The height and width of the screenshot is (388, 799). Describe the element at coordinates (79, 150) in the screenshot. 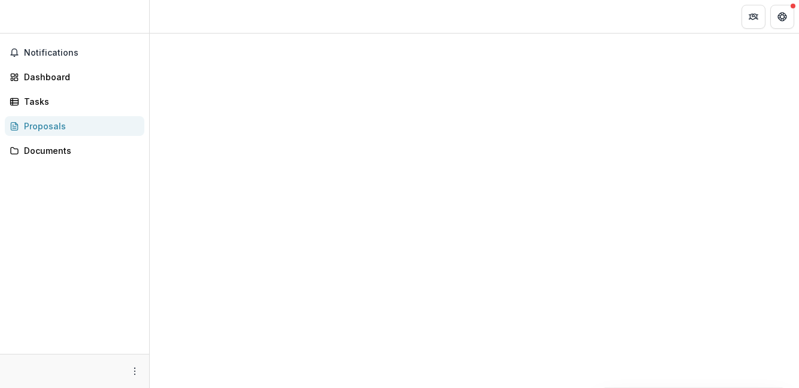

I see `div: Documents` at that location.